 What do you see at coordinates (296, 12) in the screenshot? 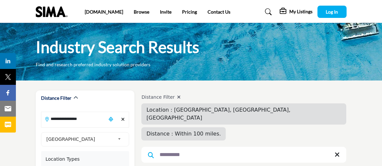
I see `div: My Listings` at bounding box center [296, 12].